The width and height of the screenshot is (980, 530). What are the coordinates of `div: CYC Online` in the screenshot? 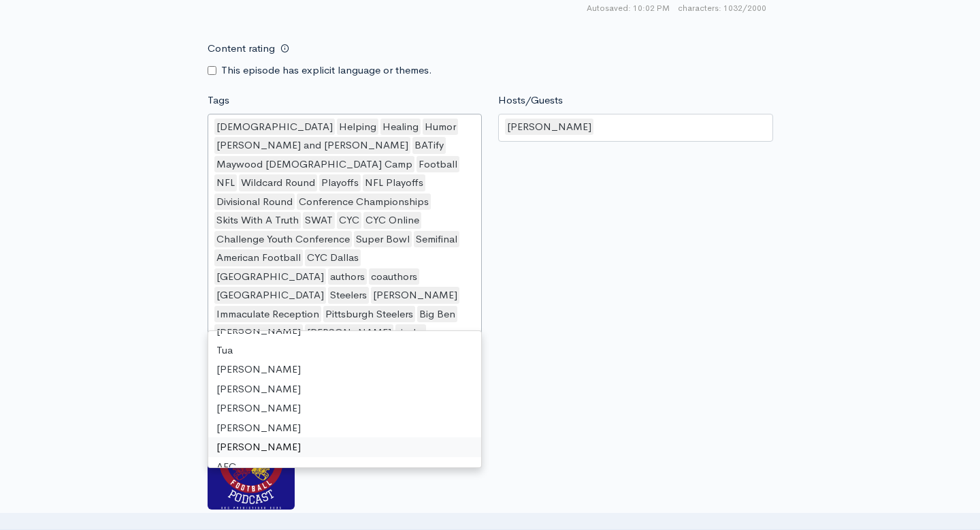 It's located at (392, 220).